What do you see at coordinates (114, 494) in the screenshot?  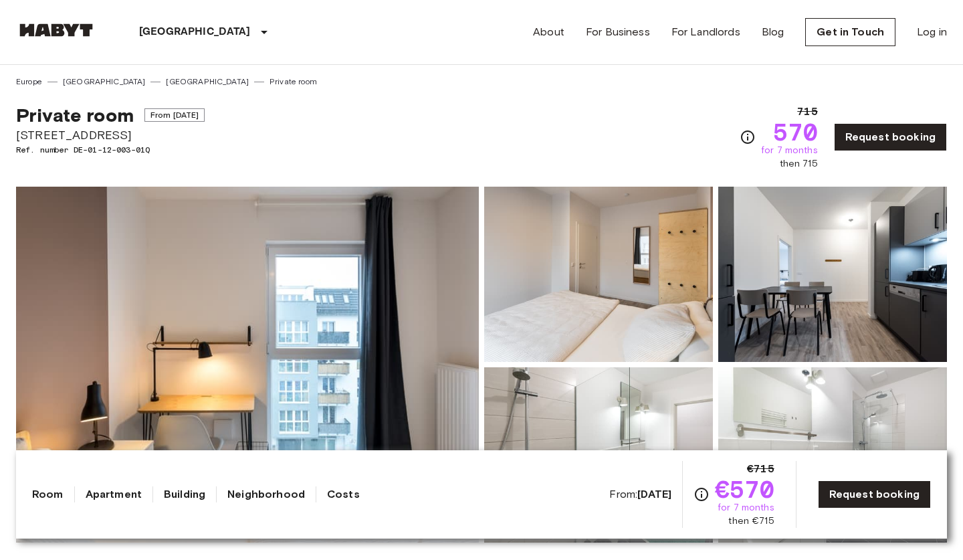 I see `a: Apartment` at bounding box center [114, 494].